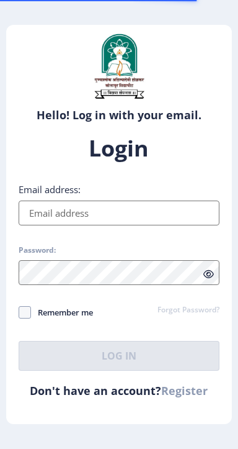  What do you see at coordinates (119, 213) in the screenshot?
I see `input: Email address` at bounding box center [119, 213].